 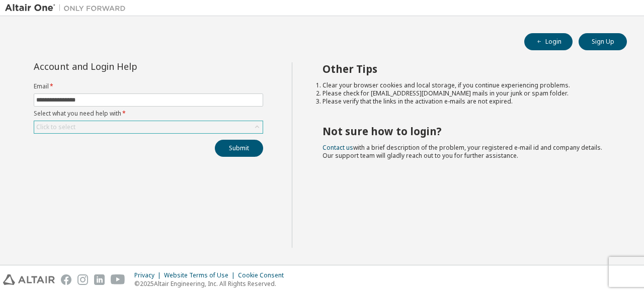 I want to click on img: facebook.svg, so click(x=66, y=279).